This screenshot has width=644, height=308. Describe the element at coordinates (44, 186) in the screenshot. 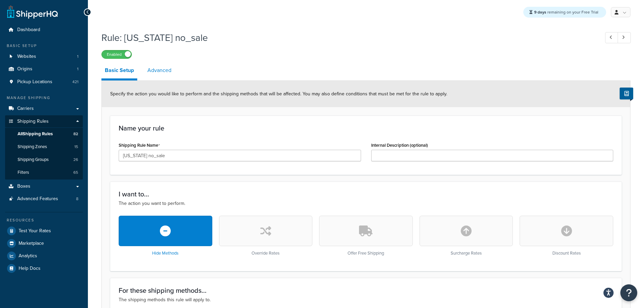

I see `a: Boxes` at that location.